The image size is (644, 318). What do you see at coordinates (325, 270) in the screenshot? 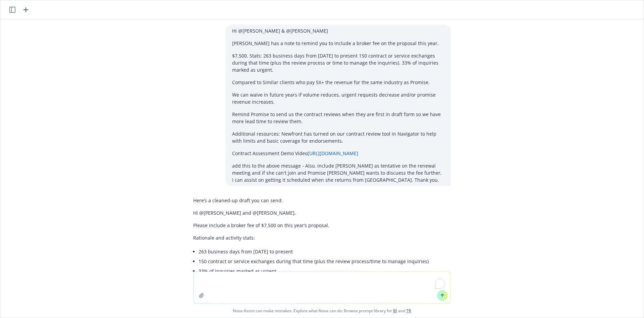
I see `li: 33% of inquiries marked as urgent` at bounding box center [325, 270].